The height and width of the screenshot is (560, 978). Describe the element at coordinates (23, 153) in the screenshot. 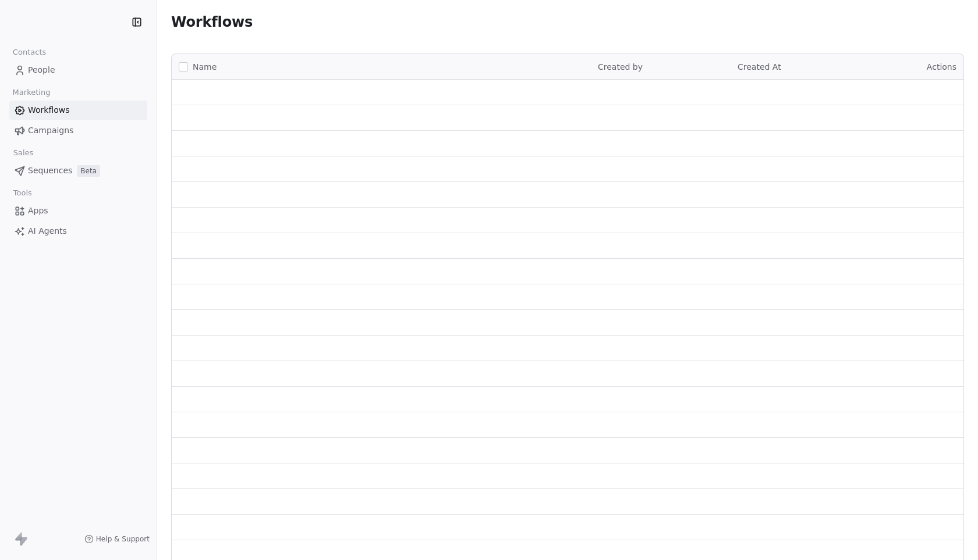

I see `span: Sales` at that location.